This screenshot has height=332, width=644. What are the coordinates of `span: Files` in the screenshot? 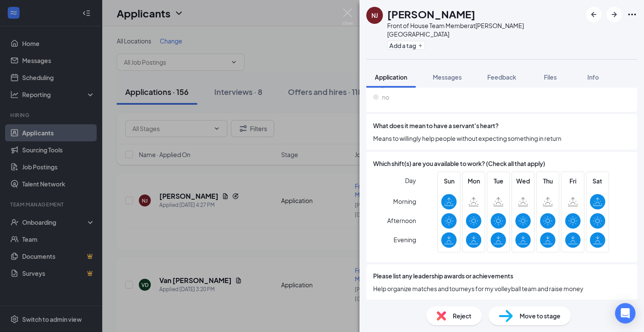 It's located at (550, 77).